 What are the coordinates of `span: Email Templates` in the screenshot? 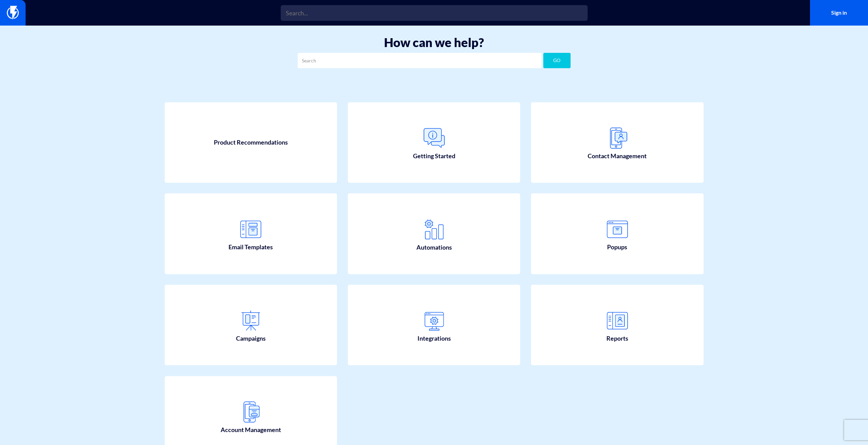 It's located at (251, 247).